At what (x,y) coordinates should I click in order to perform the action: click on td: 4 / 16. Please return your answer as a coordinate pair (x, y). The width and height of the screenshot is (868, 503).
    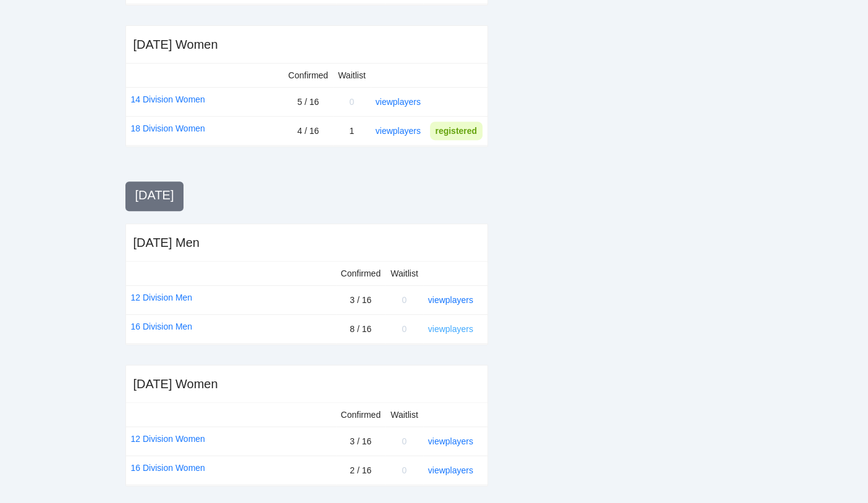
    Looking at the image, I should click on (308, 131).